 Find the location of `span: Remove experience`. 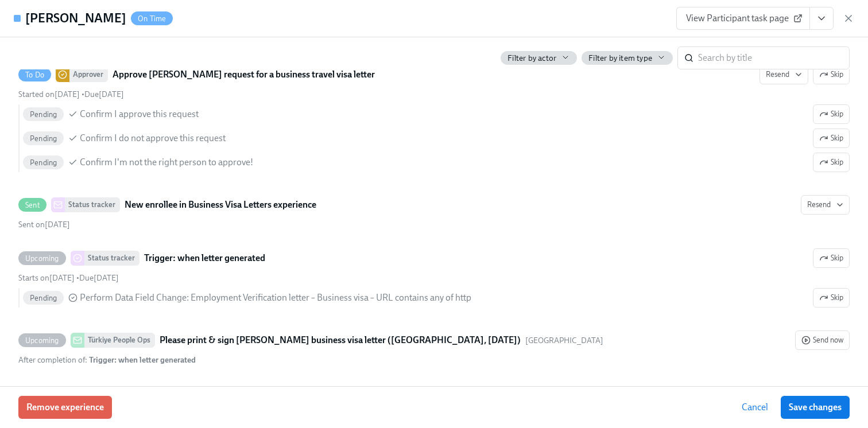

span: Remove experience is located at coordinates (65, 408).